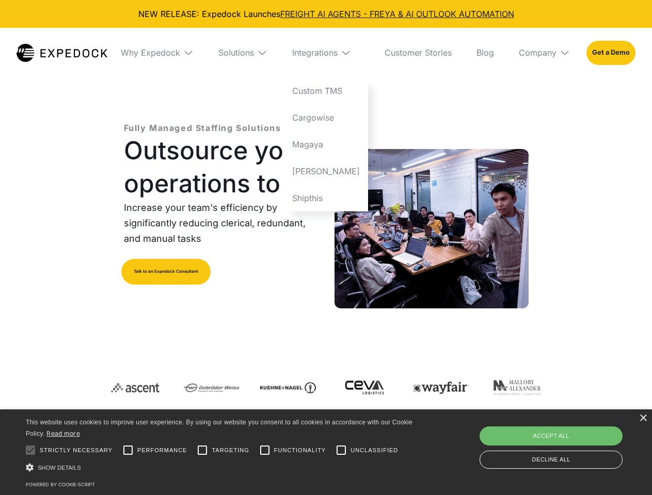 This screenshot has height=495, width=652. Describe the element at coordinates (326, 144) in the screenshot. I see `nav: Integrations` at that location.